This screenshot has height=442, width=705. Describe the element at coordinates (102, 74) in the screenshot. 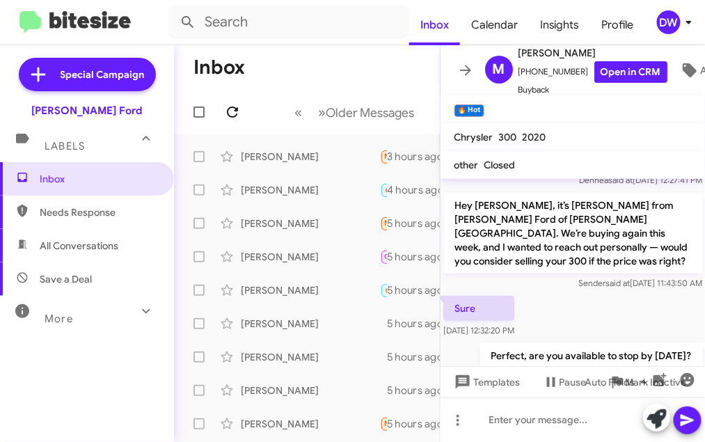

I see `span: Special Campaign` at that location.